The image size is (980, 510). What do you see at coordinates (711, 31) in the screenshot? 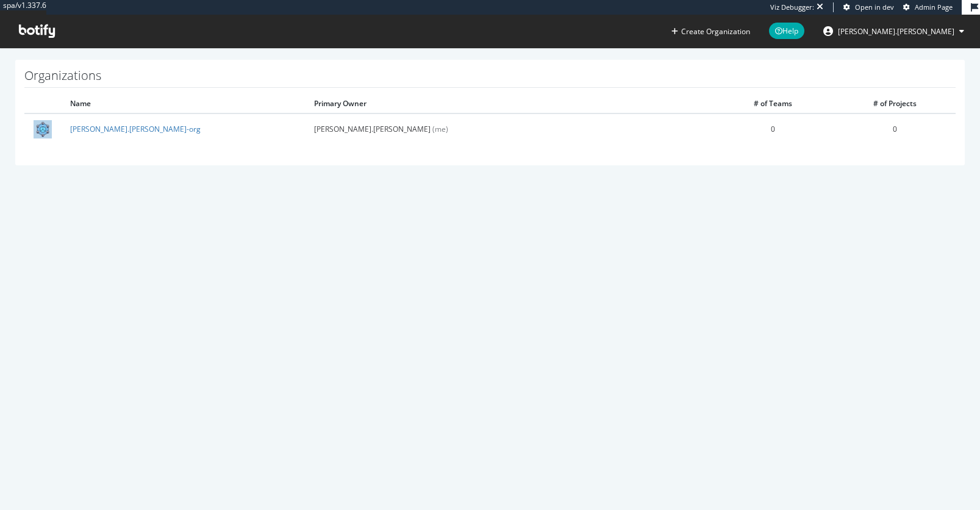
I see `button: Create Organization` at bounding box center [711, 31].